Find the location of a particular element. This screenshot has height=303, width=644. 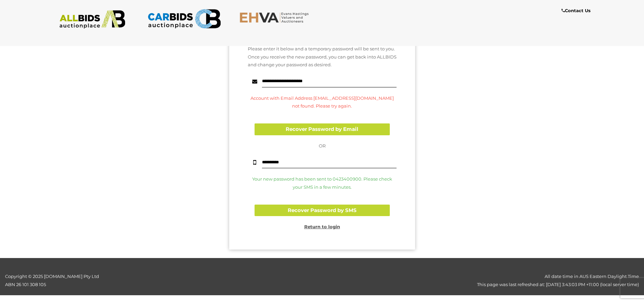

a: Contact Us is located at coordinates (577, 10).